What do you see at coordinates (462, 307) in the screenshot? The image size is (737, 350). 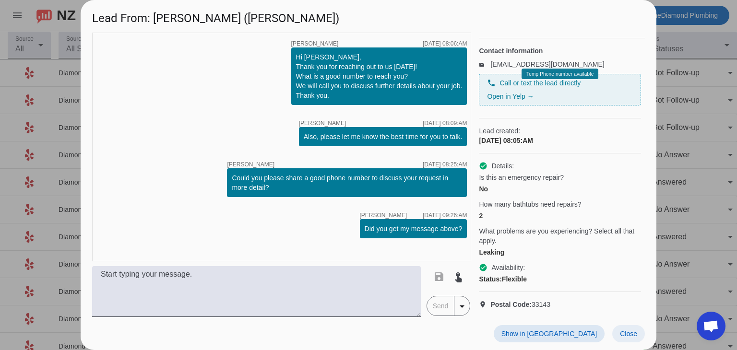 I see `mat-icon: arrow_drop_down` at bounding box center [462, 307].